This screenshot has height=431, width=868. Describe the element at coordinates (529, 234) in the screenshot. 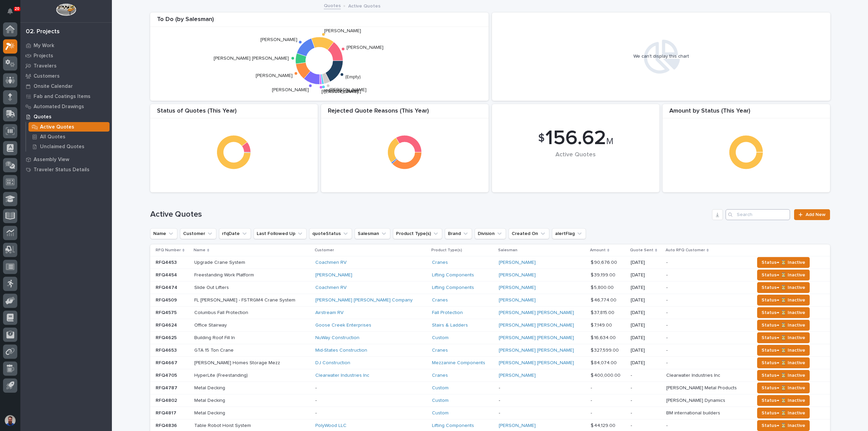

I see `button: Created On` at that location.